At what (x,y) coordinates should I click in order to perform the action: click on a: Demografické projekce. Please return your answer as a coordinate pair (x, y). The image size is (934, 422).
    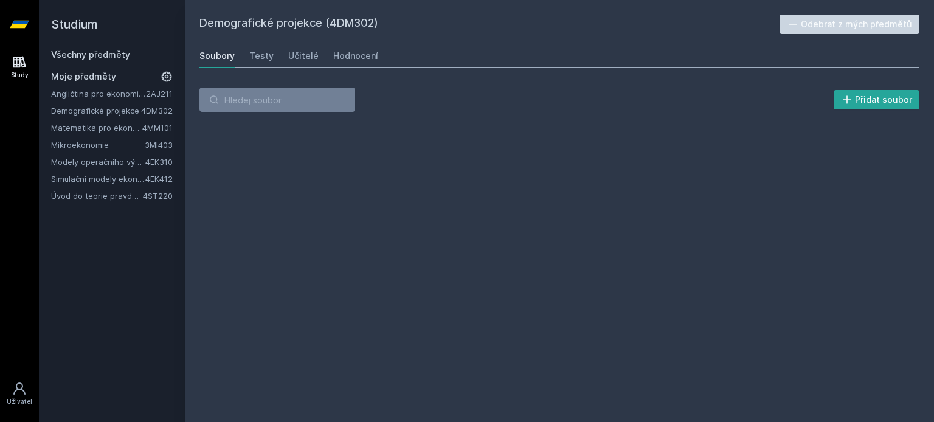
    Looking at the image, I should click on (96, 111).